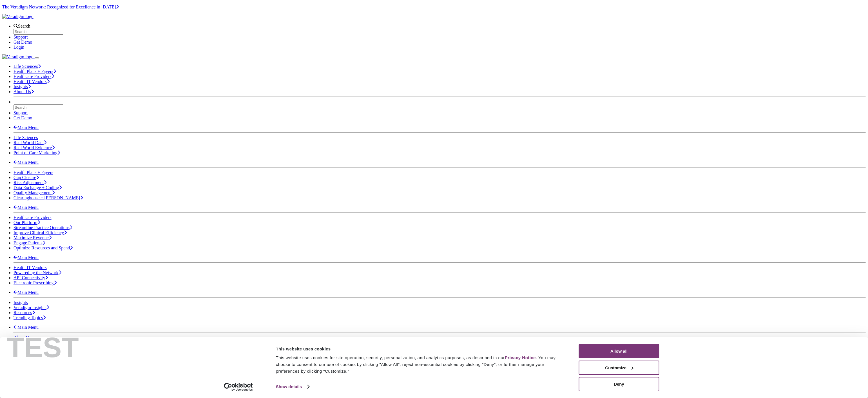  Describe the element at coordinates (421, 349) in the screenshot. I see `div: This website uses cookies` at that location.